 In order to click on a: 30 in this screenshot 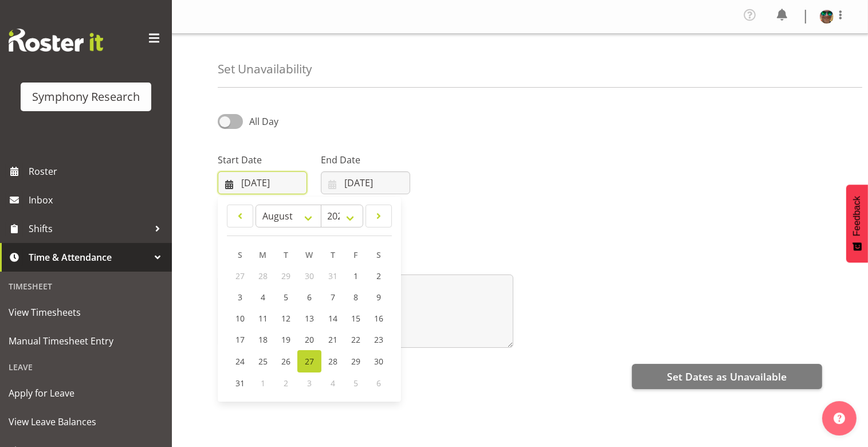, I will do `click(379, 361)`.